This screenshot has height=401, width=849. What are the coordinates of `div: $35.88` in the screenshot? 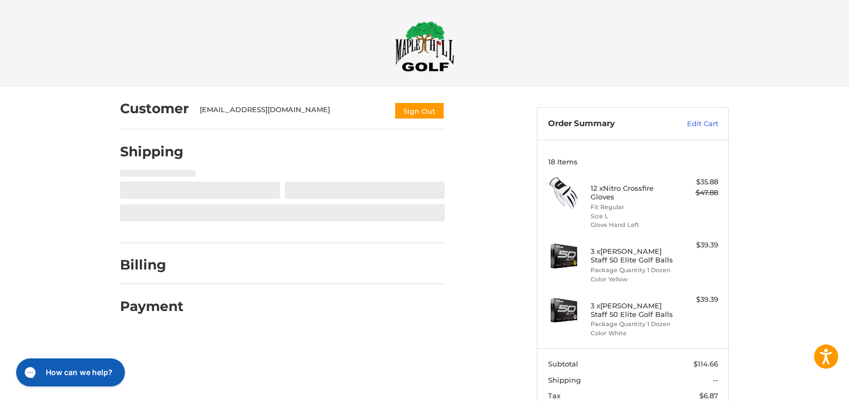 It's located at (697, 182).